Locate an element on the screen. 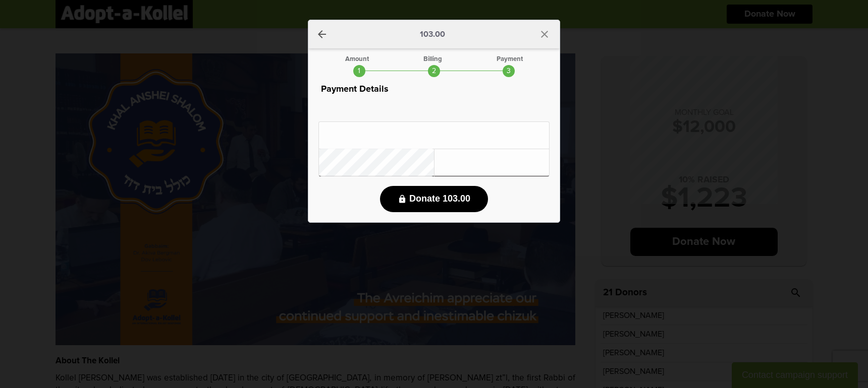  span: Donate 103.00 is located at coordinates (439, 199).